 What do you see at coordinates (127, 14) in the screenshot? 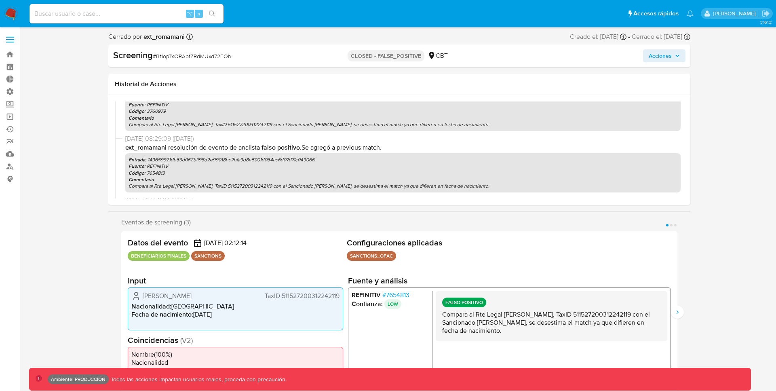
I see `input: Buscar usuario o caso...` at bounding box center [127, 14].